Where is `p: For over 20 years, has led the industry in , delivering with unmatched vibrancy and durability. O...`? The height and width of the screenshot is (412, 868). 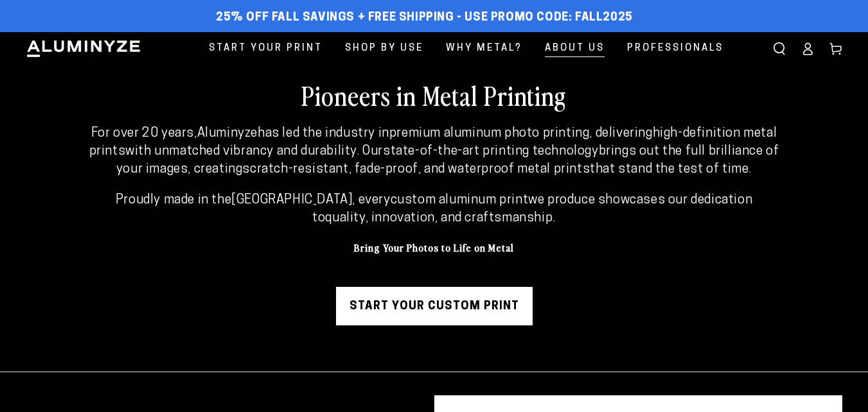 p: For over 20 years, has led the industry in , delivering with unmatched vibrancy and durability. O... is located at coordinates (433, 152).